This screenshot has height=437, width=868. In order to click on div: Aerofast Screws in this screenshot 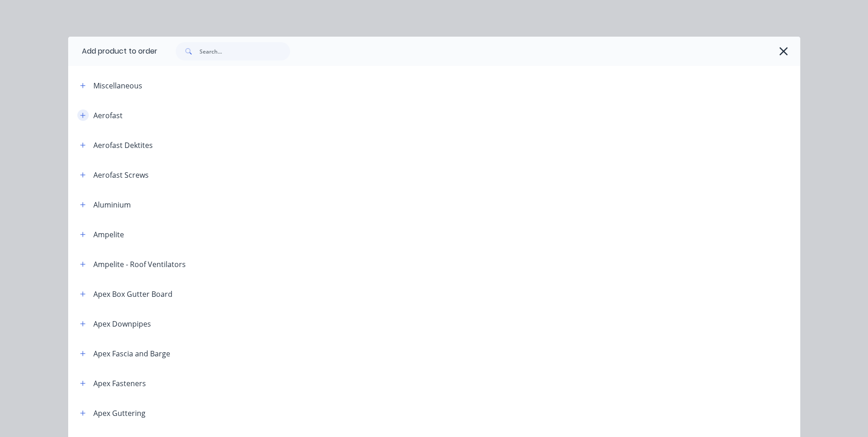, I will do `click(121, 175)`.